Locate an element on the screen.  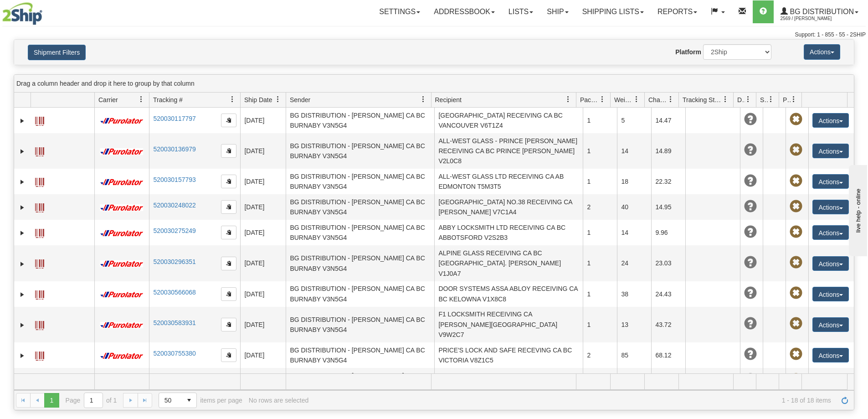
a: 520030157793 is located at coordinates (174, 180).